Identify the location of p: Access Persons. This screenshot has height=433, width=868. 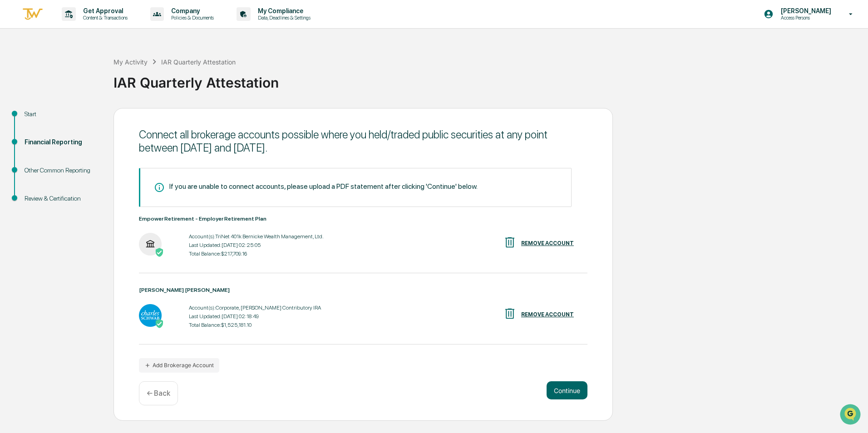
(804, 18).